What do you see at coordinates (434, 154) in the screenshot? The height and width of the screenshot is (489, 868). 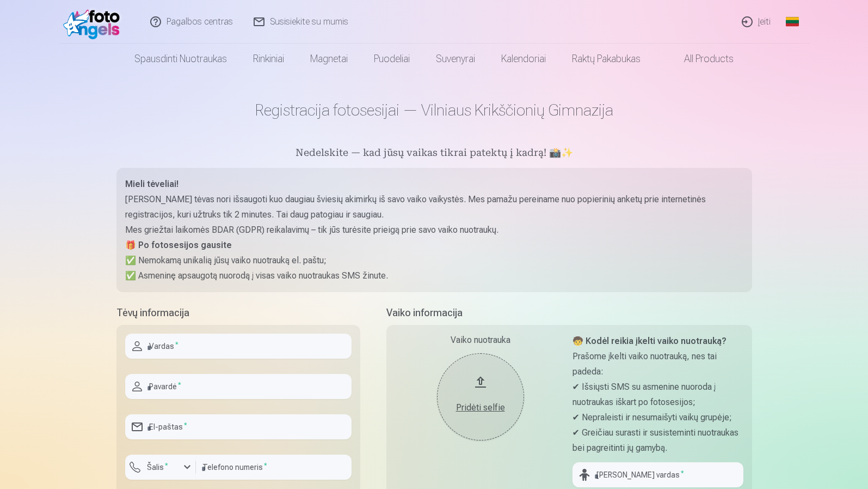 I see `h5: Nedelskite — kad jūsų vaikas tikrai patektų į kadrą! 📸✨` at bounding box center [434, 154].